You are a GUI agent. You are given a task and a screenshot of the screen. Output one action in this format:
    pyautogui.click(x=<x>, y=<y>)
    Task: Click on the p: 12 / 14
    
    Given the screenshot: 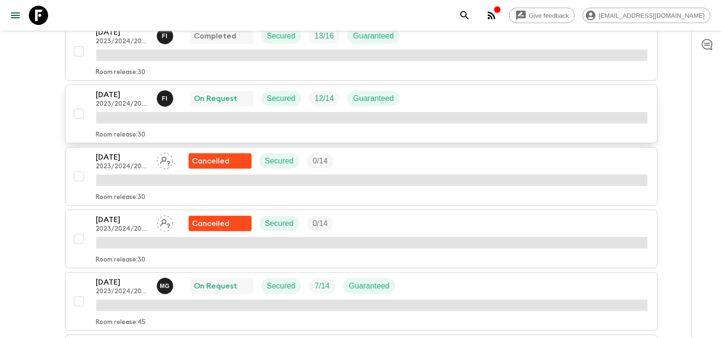 What is the action you would take?
    pyautogui.click(x=324, y=99)
    